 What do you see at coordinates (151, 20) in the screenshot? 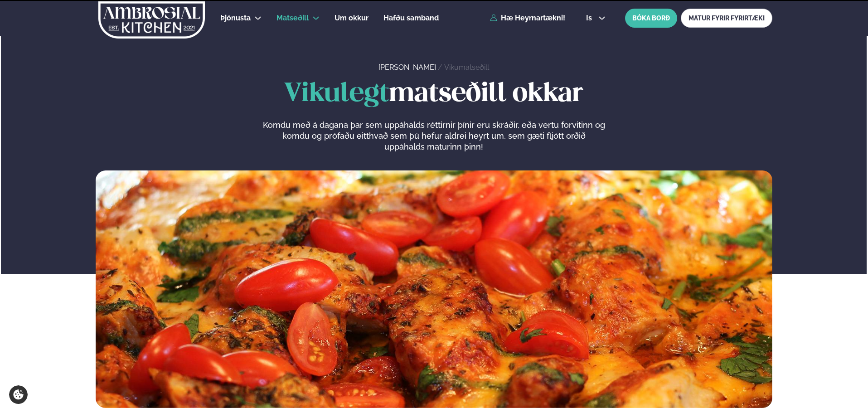
I see `img: logo` at bounding box center [151, 20].